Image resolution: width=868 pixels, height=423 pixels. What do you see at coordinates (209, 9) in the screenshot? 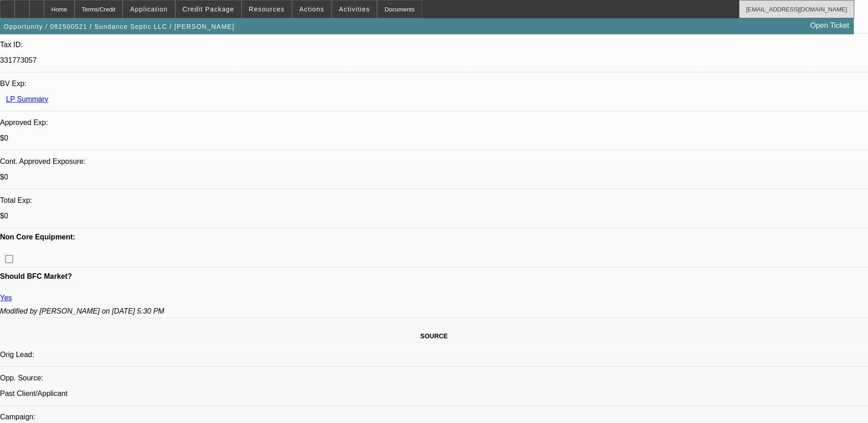
I see `span: Credit Package` at bounding box center [209, 9].